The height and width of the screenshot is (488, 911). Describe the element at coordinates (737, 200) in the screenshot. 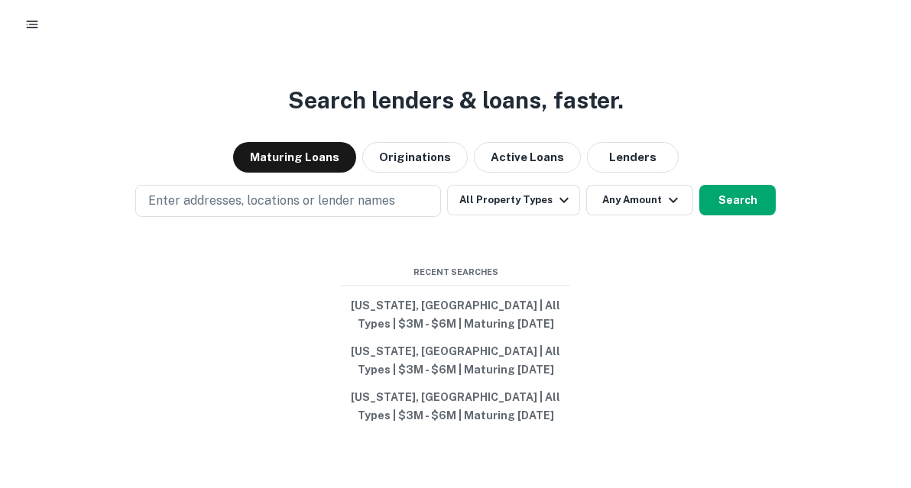

I see `button: Search` at that location.